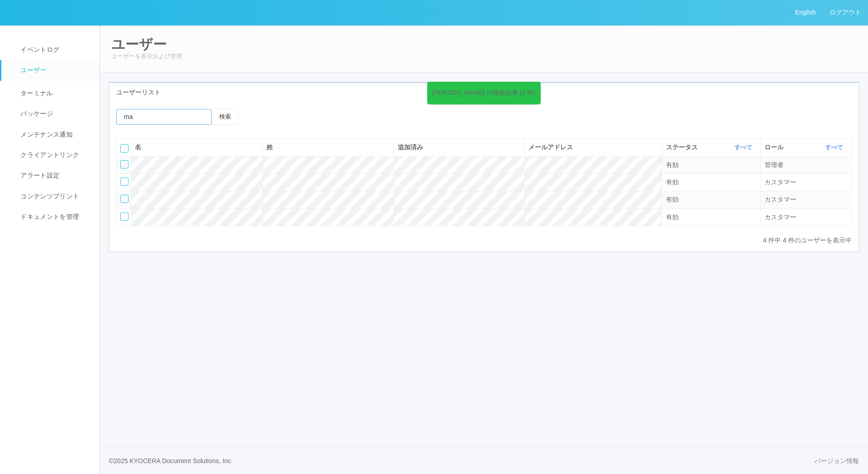 This screenshot has width=868, height=474. Describe the element at coordinates (138, 147) in the screenshot. I see `span: 名` at that location.